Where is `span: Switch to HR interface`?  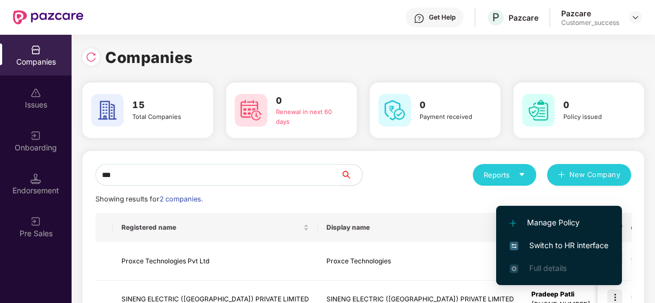 span: Switch to HR interface is located at coordinates (559, 245).